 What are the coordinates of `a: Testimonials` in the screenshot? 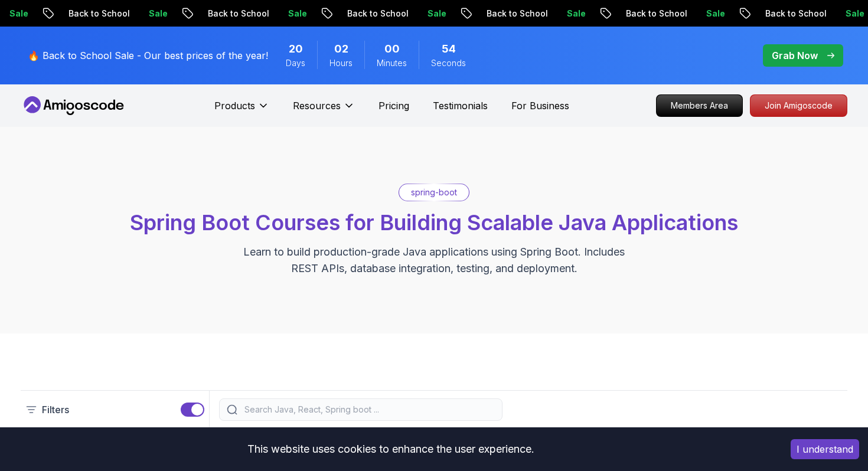 It's located at (460, 106).